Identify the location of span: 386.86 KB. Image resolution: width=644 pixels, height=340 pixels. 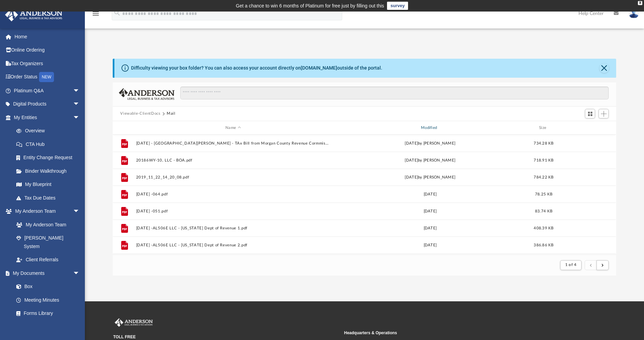
(544, 245).